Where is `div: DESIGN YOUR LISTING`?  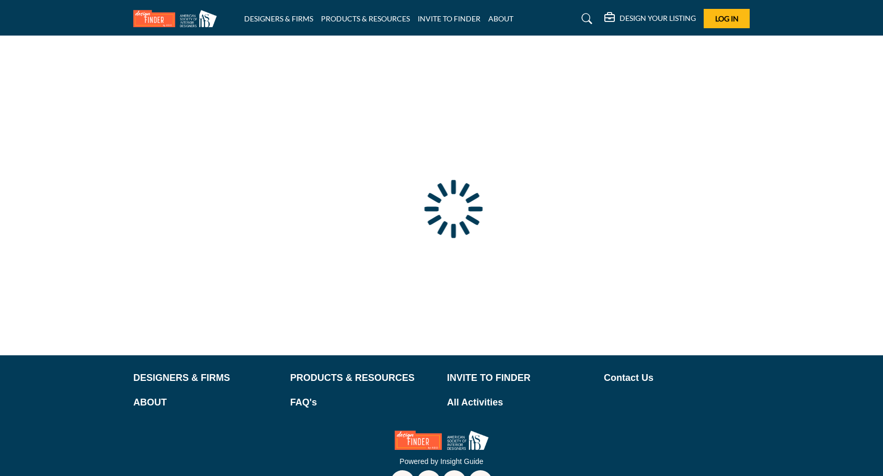
div: DESIGN YOUR LISTING is located at coordinates (650, 19).